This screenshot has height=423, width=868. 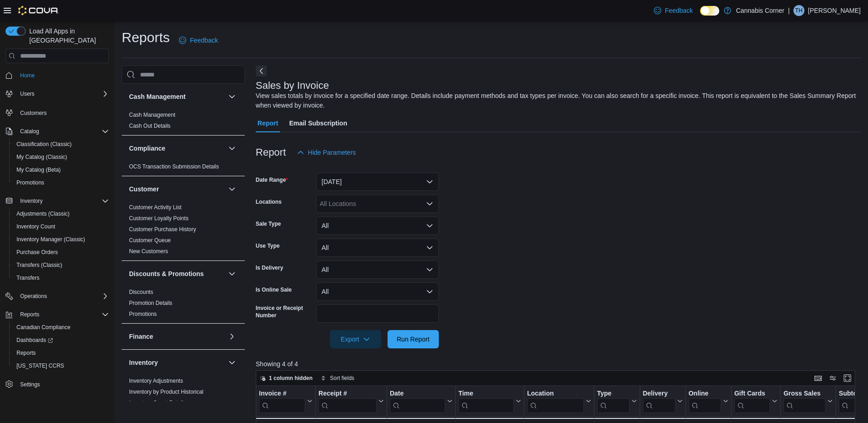 What do you see at coordinates (36, 227) in the screenshot?
I see `span: Inventory Count` at bounding box center [36, 227].